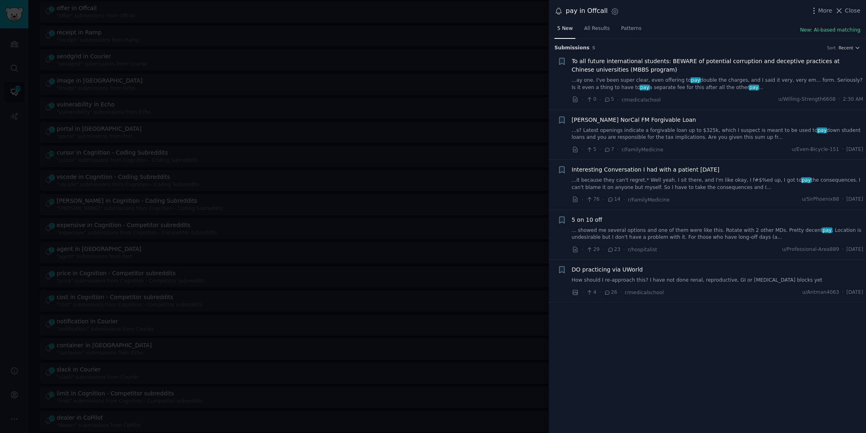 This screenshot has width=866, height=433. Describe the element at coordinates (815, 150) in the screenshot. I see `span: u/Even-Bicycle-151` at that location.